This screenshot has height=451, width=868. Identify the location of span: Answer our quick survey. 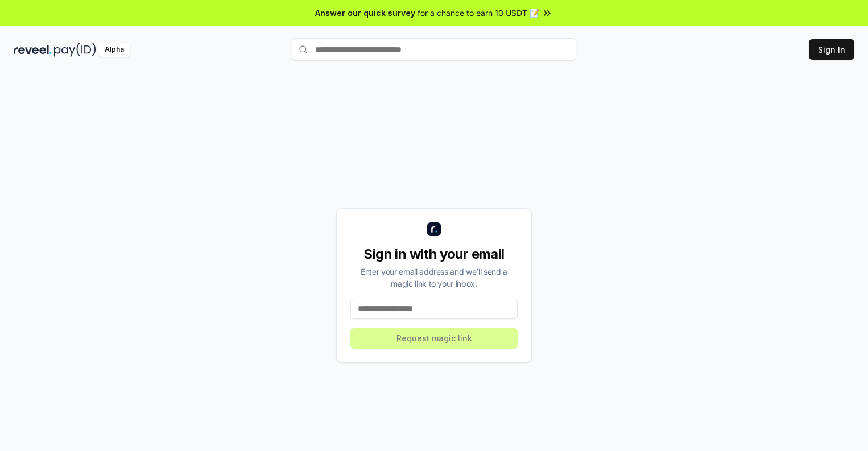
(365, 12).